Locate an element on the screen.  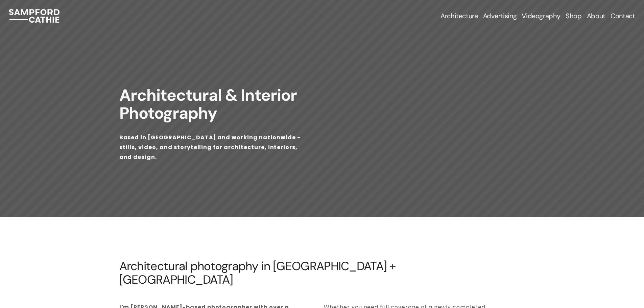
a: About is located at coordinates (596, 16).